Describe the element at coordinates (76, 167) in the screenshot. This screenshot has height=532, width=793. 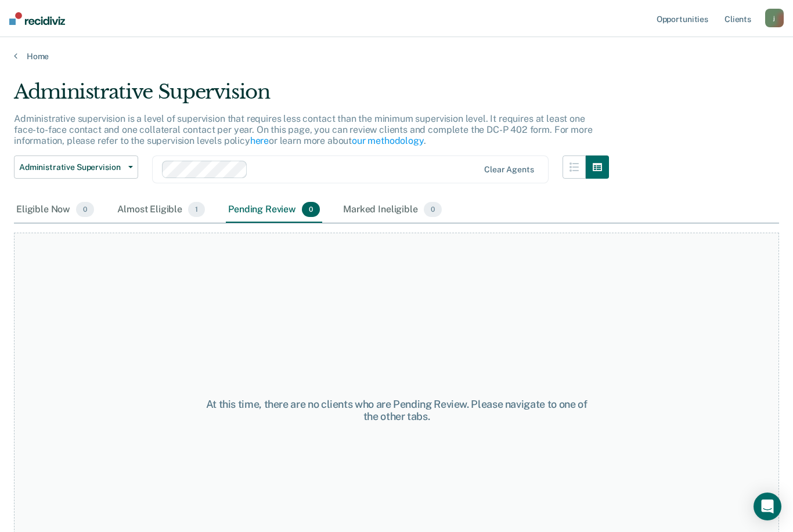
I see `button: Administrative Supervision` at that location.